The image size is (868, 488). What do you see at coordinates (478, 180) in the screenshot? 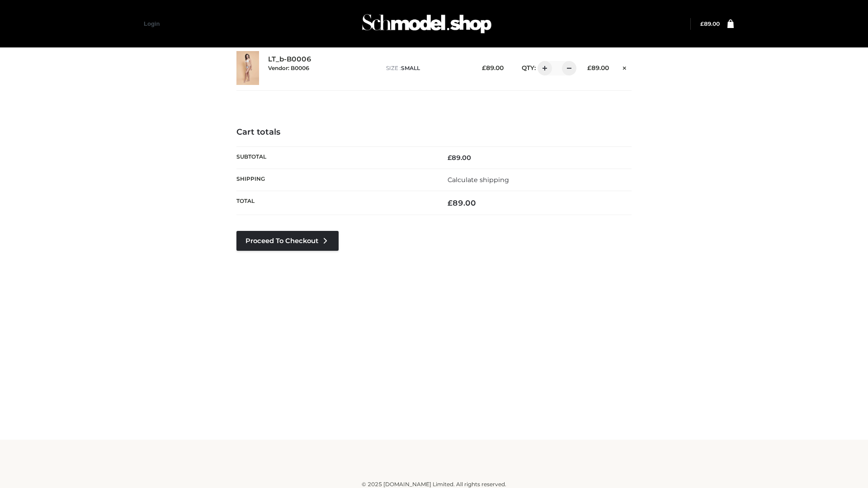
I see `a: Calculate shipping` at bounding box center [478, 180].